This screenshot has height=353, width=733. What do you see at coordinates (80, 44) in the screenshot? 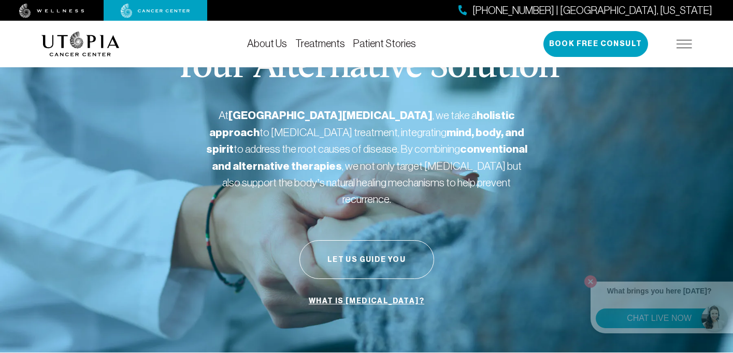
I see `img: logo` at bounding box center [80, 44].